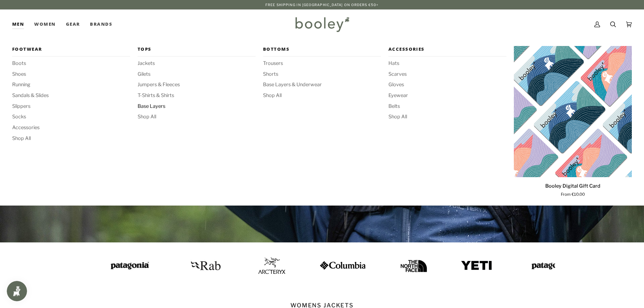 The image size is (644, 308). Describe the element at coordinates (71, 117) in the screenshot. I see `a: Socks` at that location.